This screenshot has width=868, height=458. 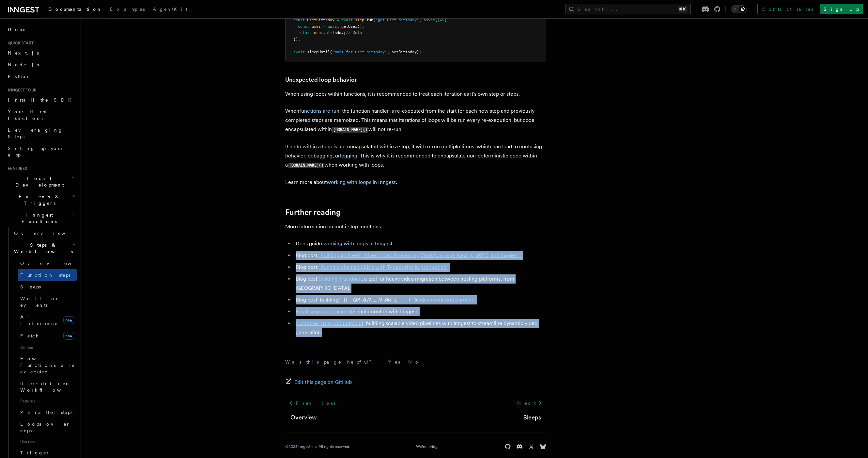 I want to click on a: Email sequence examples, so click(x=326, y=311).